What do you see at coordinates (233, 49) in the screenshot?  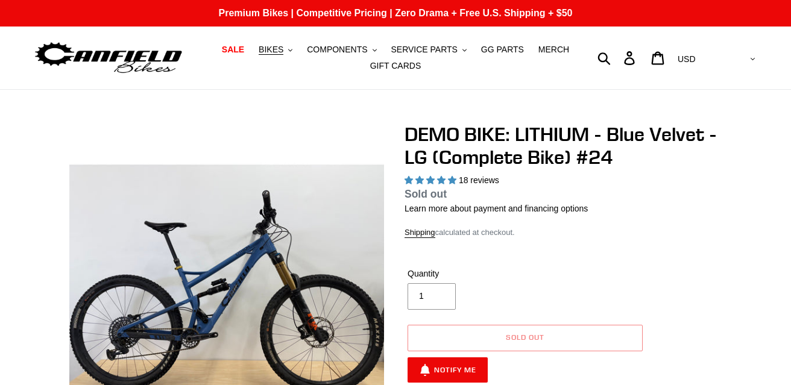 I see `span: SALE` at bounding box center [233, 49].